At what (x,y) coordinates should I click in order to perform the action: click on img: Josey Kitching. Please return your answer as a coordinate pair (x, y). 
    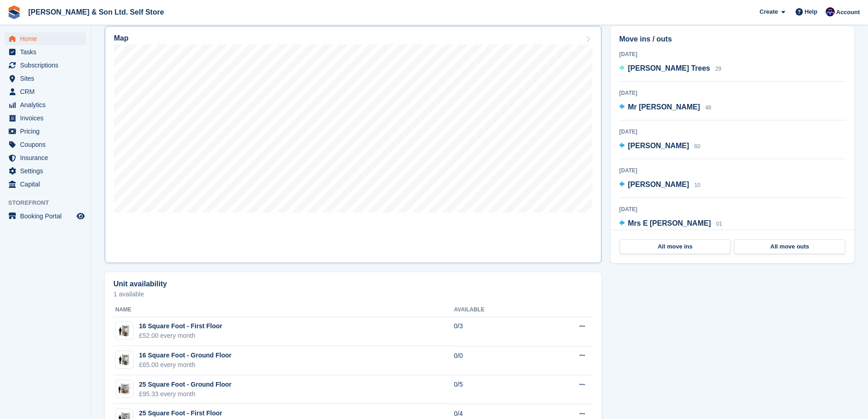
    Looking at the image, I should click on (831, 12).